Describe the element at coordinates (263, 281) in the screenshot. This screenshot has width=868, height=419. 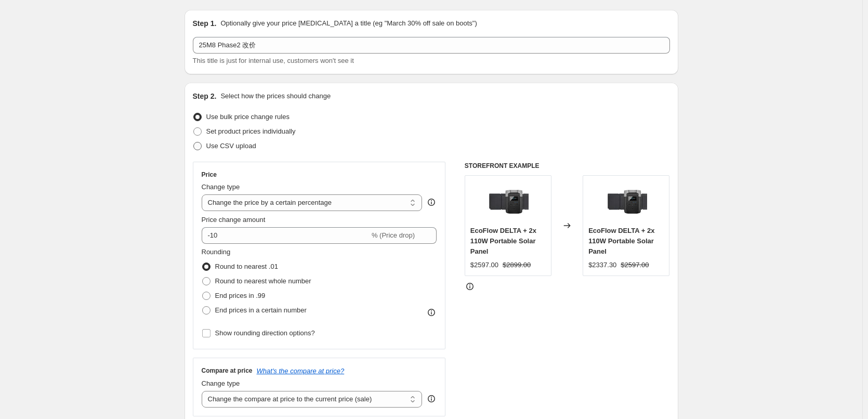
I see `span: Round to nearest whole number` at that location.